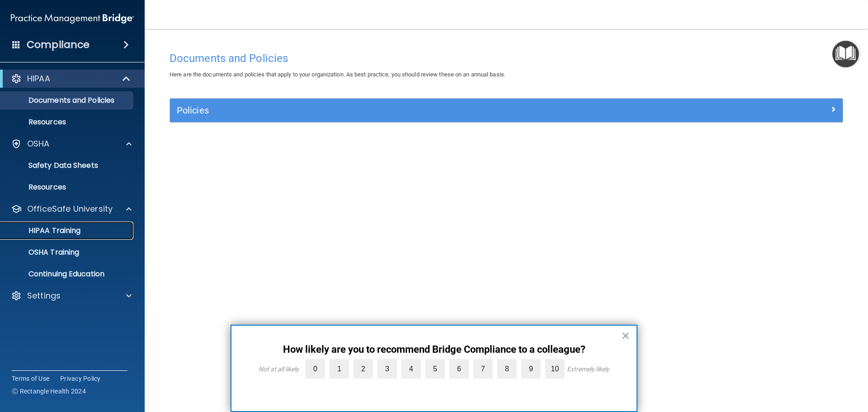 Image resolution: width=868 pixels, height=412 pixels. Describe the element at coordinates (337, 74) in the screenshot. I see `span: Here are the documents and policies that apply to your organization. As best practice, you should...` at that location.